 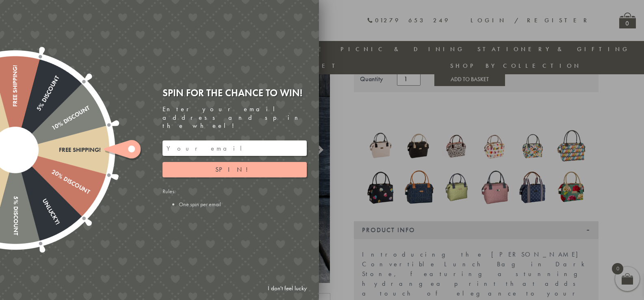 What do you see at coordinates (234, 118) in the screenshot?
I see `div: Enter your email address and spin the wheel!` at bounding box center [234, 118].